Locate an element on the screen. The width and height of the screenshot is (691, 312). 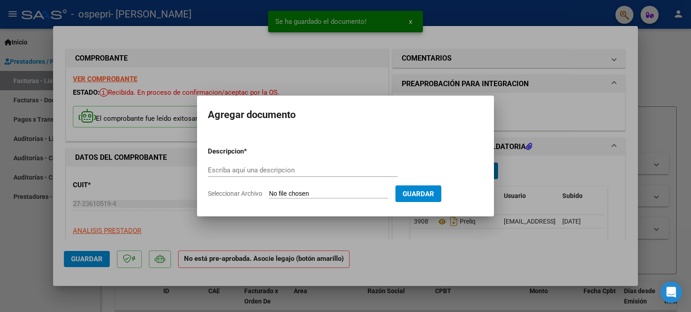
span: Seleccionar Archivo is located at coordinates (235, 194).